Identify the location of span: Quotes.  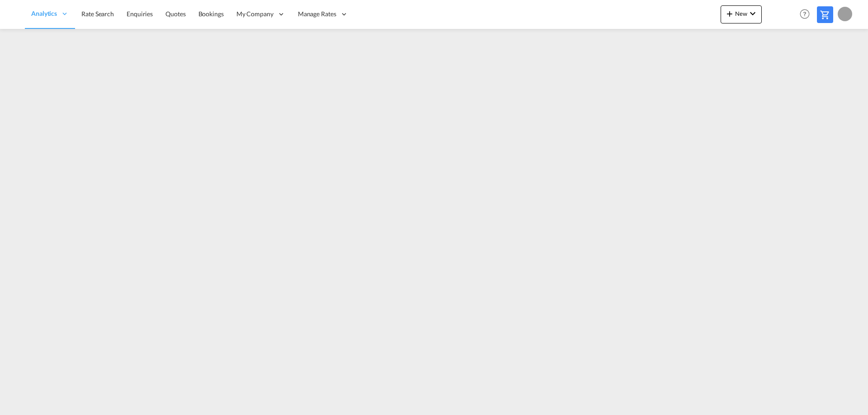
(175, 14).